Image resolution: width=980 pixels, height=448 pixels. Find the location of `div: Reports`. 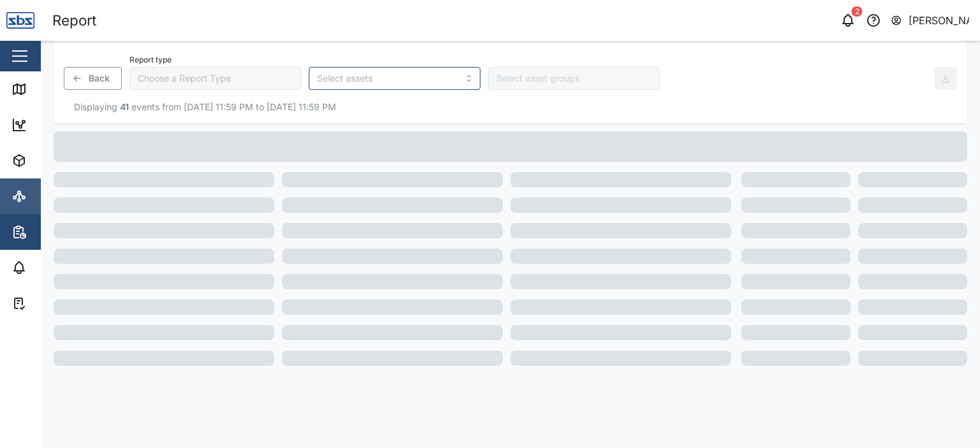

div: Reports is located at coordinates (55, 232).